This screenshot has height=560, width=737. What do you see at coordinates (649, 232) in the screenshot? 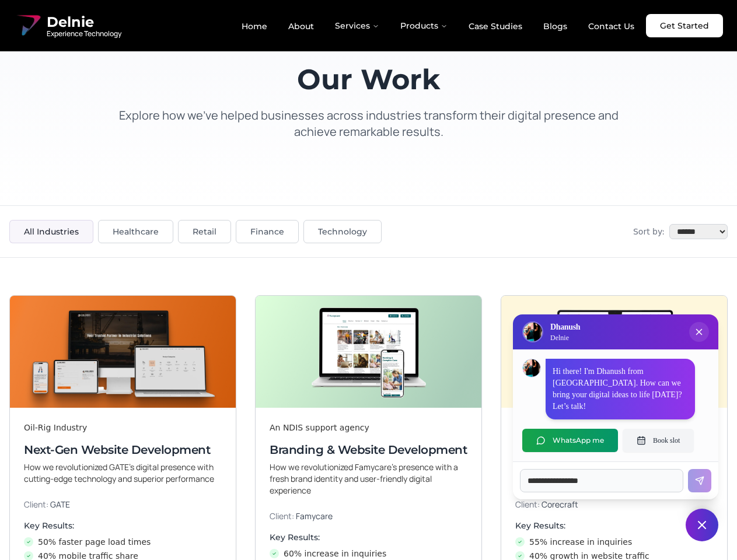
I see `span: Sort by:` at bounding box center [649, 232].